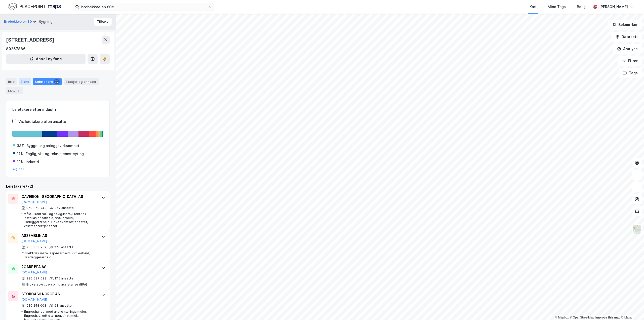 This screenshot has height=320, width=644. Describe the element at coordinates (608, 318) in the screenshot. I see `a: Improve this map` at that location.